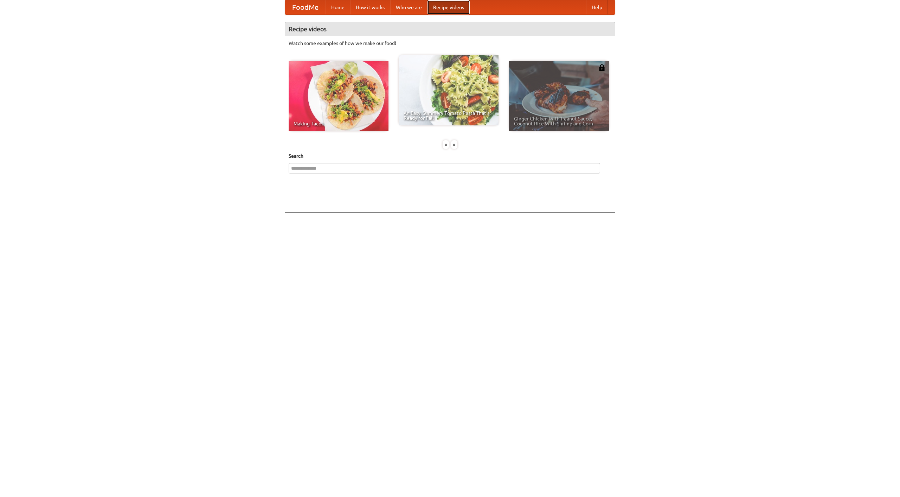 Image resolution: width=900 pixels, height=497 pixels. I want to click on a: How it works, so click(370, 7).